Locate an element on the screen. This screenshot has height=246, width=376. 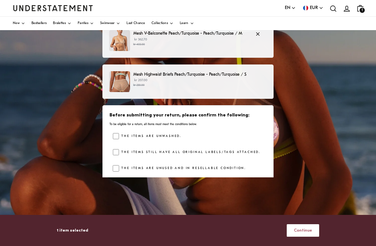
img: PEME-BRA-028_46a8d15a-869b-4565-8017-d983a9479f9a.jpg is located at coordinates (119, 40).